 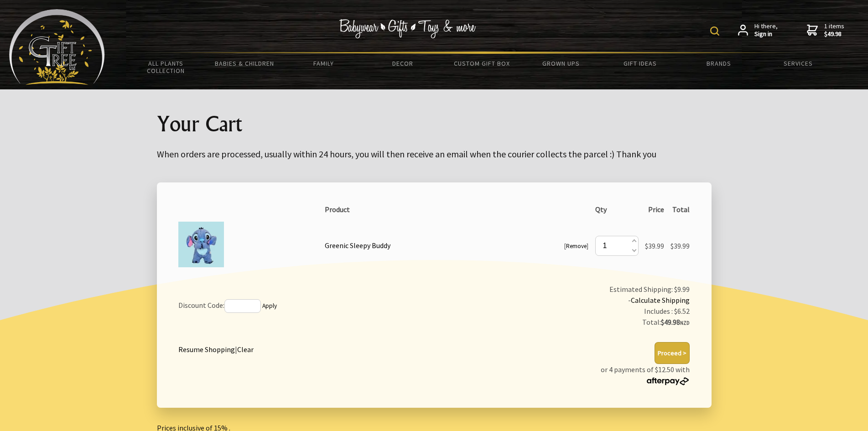 What do you see at coordinates (243, 306) in the screenshot?
I see `input: If you have a discount code, enter it here and press 'Apply'.` at bounding box center [243, 306].